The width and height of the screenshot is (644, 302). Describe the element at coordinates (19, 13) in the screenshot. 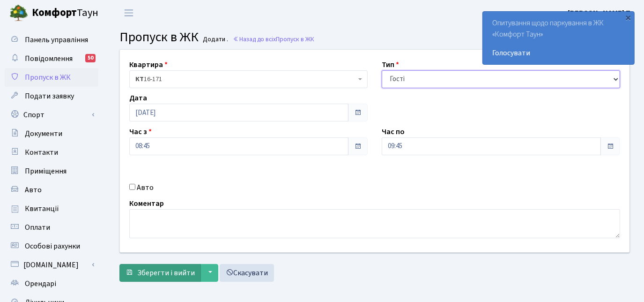

I see `img: logo.png` at that location.